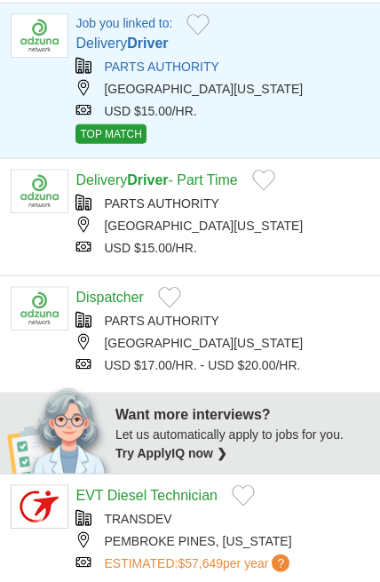 This screenshot has height=582, width=380. What do you see at coordinates (138, 519) in the screenshot?
I see `a: TRANSDEV` at bounding box center [138, 519].